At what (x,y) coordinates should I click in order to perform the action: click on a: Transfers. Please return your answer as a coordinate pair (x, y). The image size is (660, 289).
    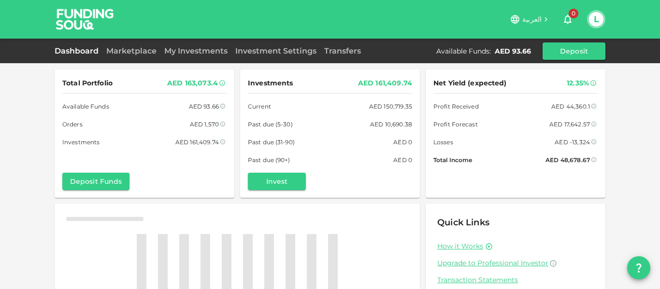
    Looking at the image, I should click on (342, 51).